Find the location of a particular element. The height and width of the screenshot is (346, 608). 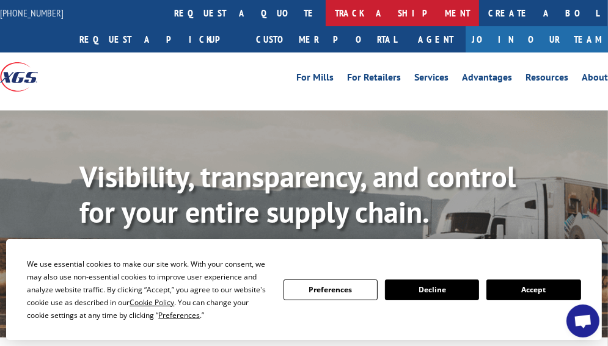

a: Services is located at coordinates (431, 79).